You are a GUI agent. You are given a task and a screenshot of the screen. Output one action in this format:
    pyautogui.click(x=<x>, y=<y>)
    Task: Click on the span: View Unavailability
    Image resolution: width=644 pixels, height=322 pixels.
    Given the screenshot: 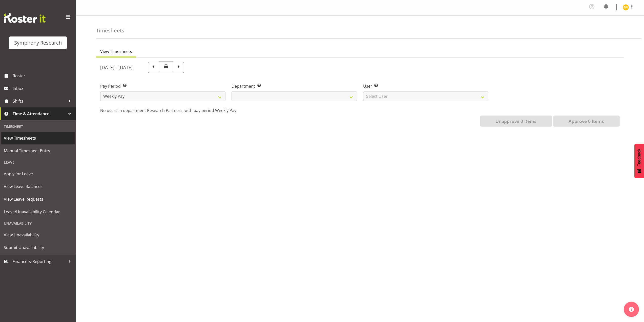 What is the action you would take?
    pyautogui.click(x=38, y=235)
    